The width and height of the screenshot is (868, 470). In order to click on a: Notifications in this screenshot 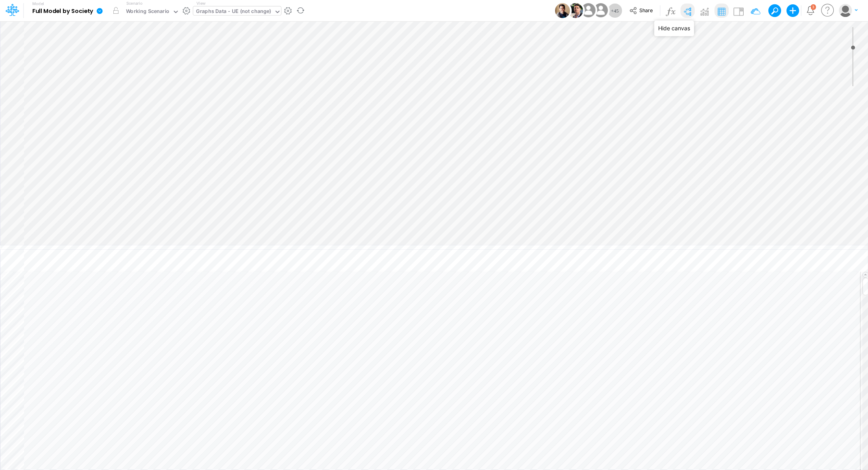, I will do `click(810, 11)`.